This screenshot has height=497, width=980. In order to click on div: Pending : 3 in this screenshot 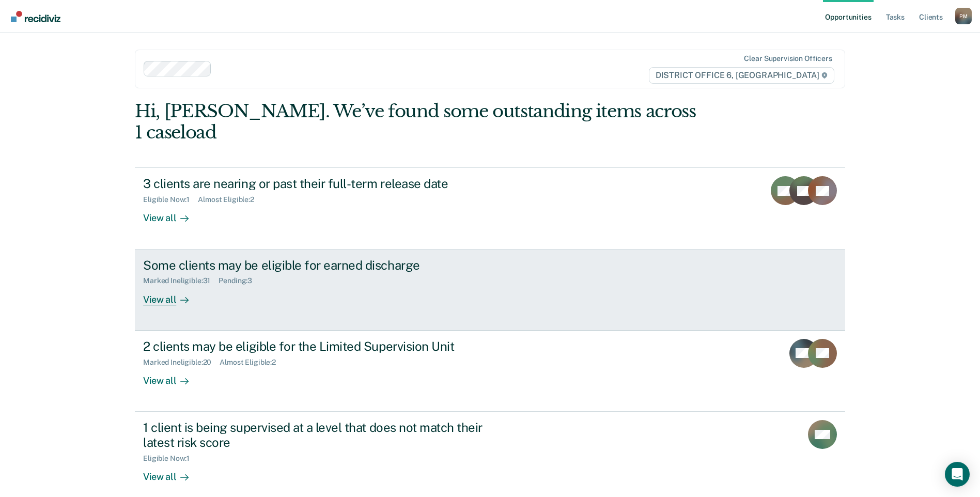, I will do `click(240, 280)`.